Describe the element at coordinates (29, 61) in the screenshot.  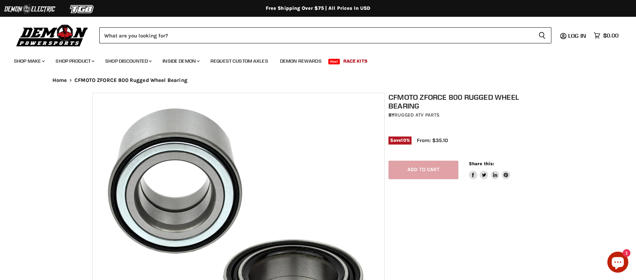
I see `a: Shop Make` at that location.